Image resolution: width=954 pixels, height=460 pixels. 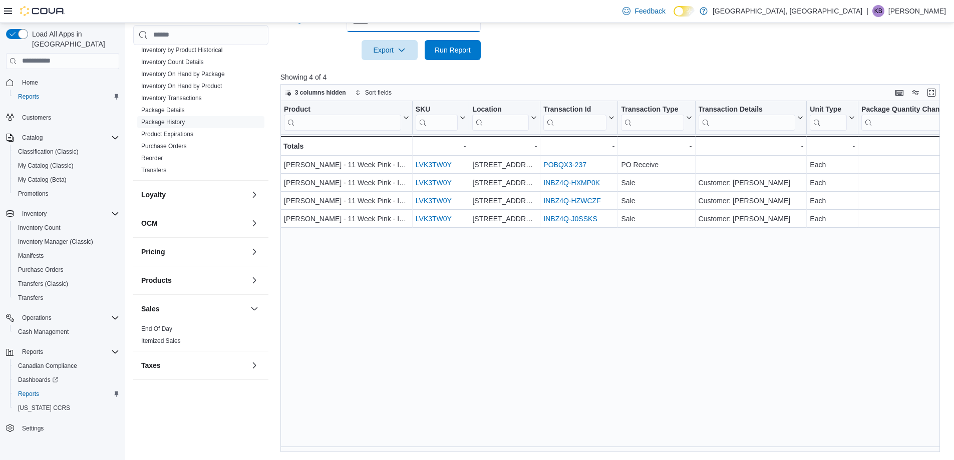 I want to click on a: Package History, so click(x=163, y=122).